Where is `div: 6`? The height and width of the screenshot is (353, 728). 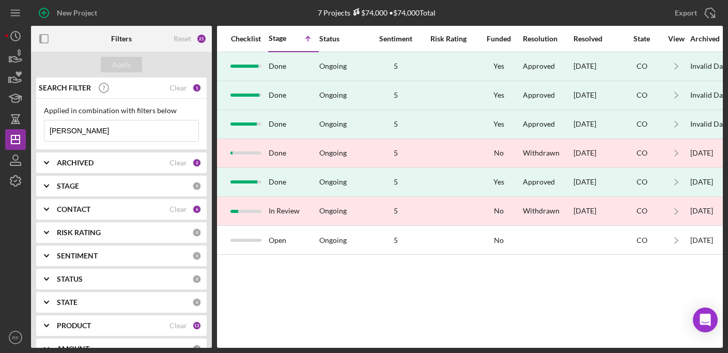
div: 6 is located at coordinates (197, 209).